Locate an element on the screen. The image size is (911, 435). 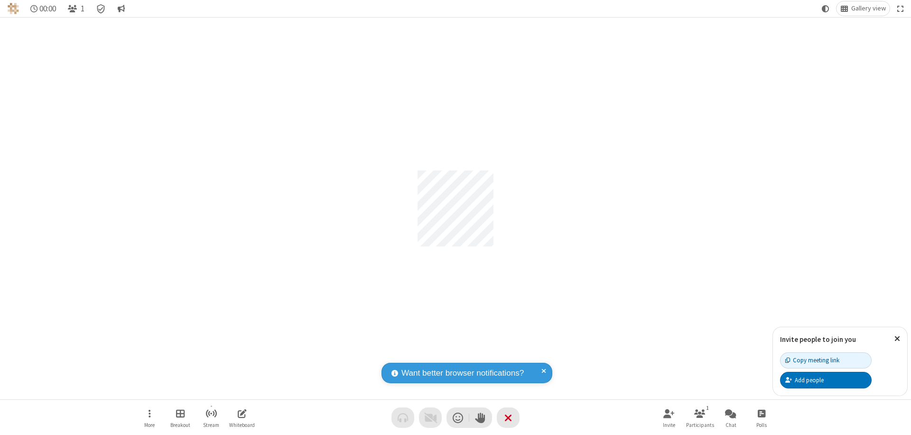
button: Open chat is located at coordinates (731, 417).